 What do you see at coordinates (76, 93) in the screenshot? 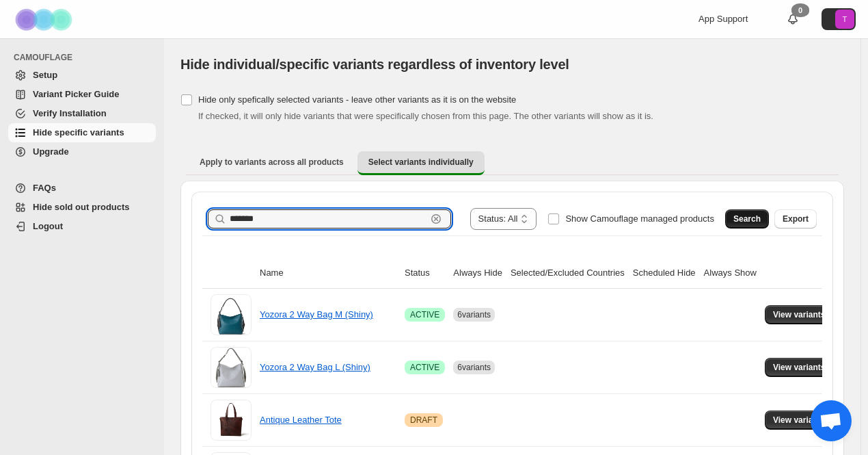
I see `span: Variant Picker Guide` at bounding box center [76, 93].